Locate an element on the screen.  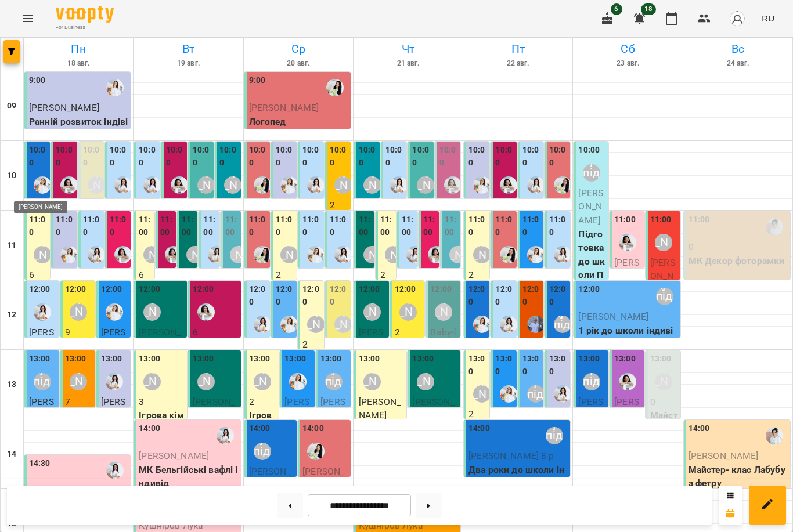
div: Софія is located at coordinates (78, 382).